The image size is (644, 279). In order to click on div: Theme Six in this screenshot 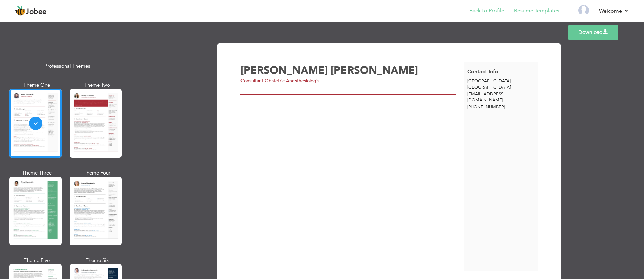, I will do `click(97, 261)`.